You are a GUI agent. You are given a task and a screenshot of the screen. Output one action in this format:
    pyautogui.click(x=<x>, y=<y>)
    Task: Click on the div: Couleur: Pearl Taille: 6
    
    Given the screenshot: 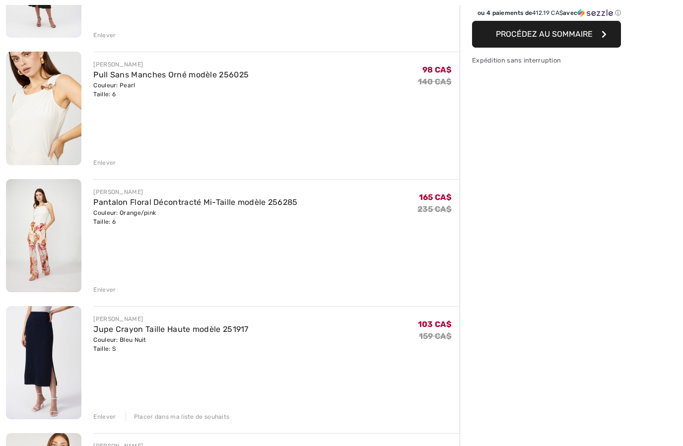 What is the action you would take?
    pyautogui.click(x=171, y=90)
    